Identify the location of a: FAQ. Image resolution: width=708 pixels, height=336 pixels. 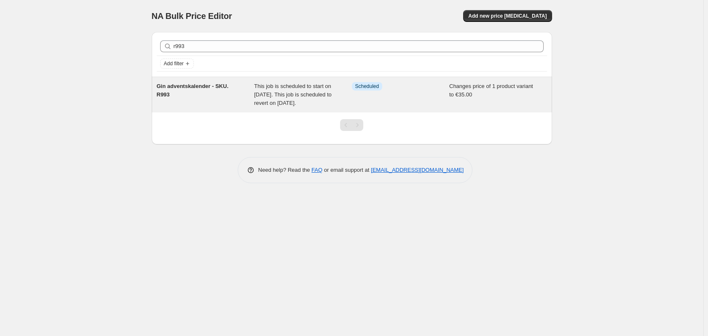
(317, 170).